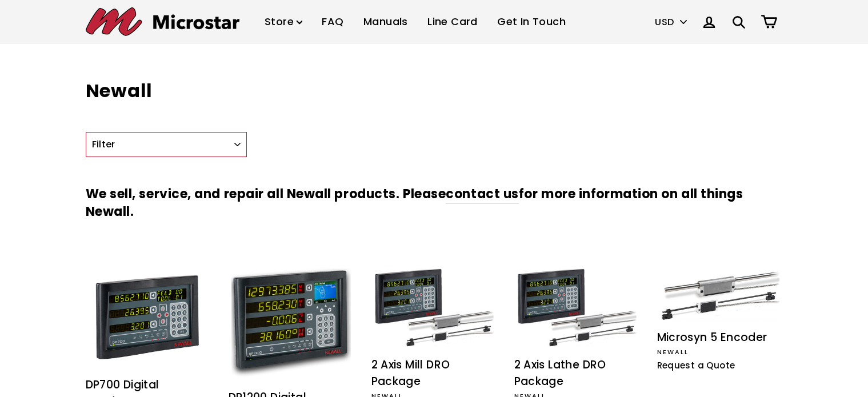 This screenshot has height=397, width=868. Describe the element at coordinates (720, 352) in the screenshot. I see `div: Newall` at that location.